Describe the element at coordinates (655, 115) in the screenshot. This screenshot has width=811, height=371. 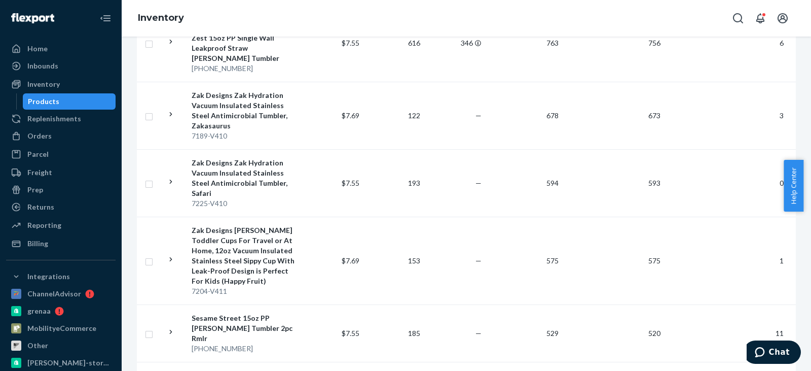
I see `span: 673` at that location.